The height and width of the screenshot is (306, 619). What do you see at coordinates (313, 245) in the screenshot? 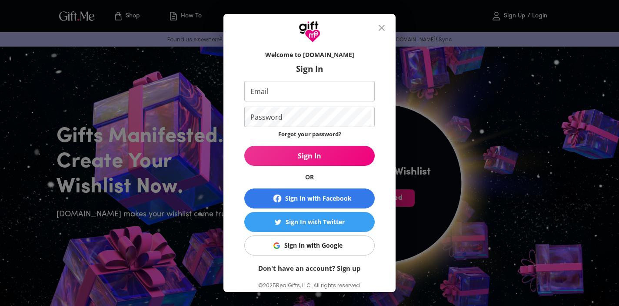
I see `div: Sign In with Google` at bounding box center [313, 245].